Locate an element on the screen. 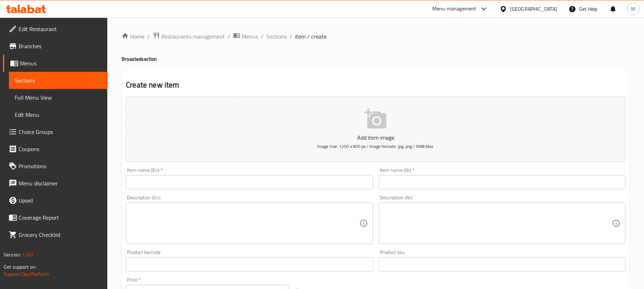 The width and height of the screenshot is (644, 289). span: item / create is located at coordinates (311, 37).